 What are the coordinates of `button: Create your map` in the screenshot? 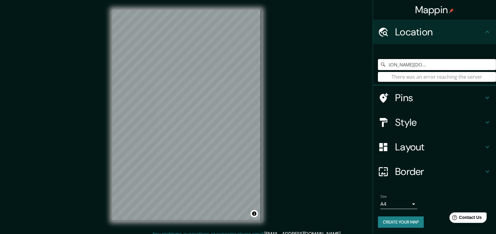 It's located at (401, 222).